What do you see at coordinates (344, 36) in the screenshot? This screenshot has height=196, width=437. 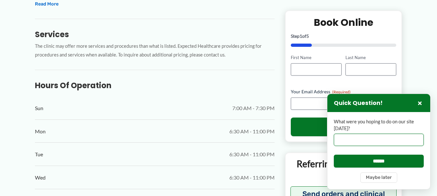 I see `p: Step of` at bounding box center [344, 36].